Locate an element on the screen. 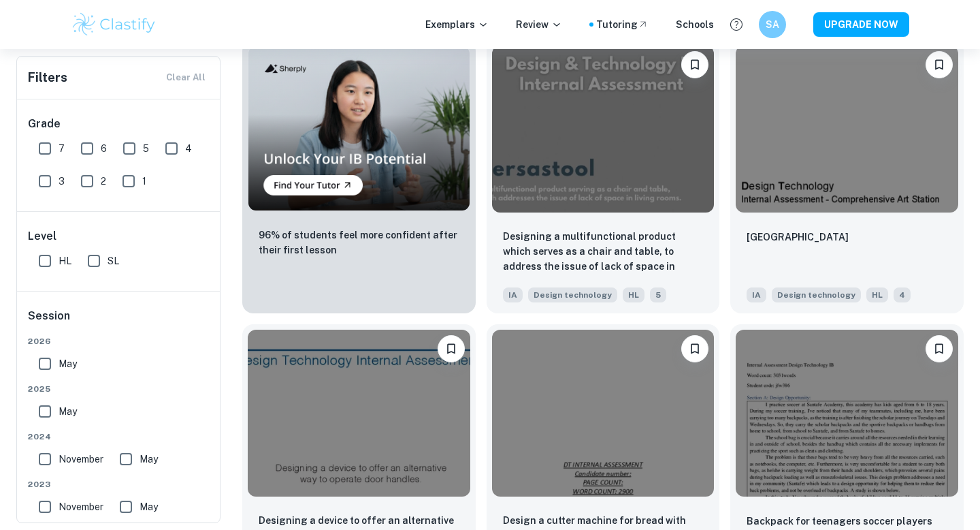  div: Schools is located at coordinates (695, 24).